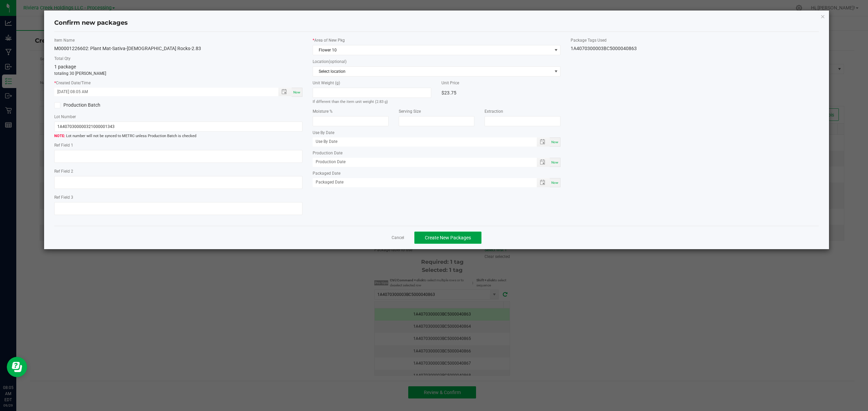  I want to click on label: Production Batch, so click(114, 105).